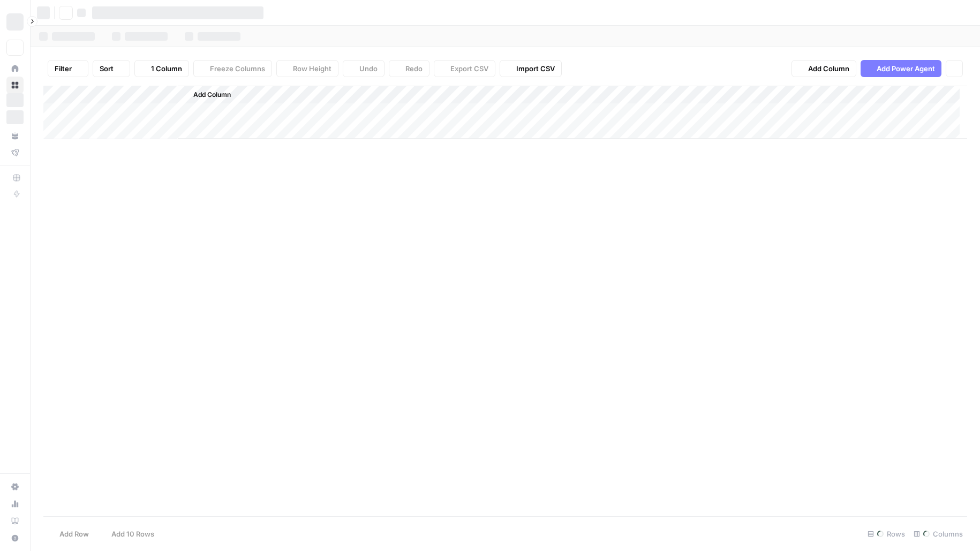 The image size is (980, 551). What do you see at coordinates (15, 504) in the screenshot?
I see `a: Usage` at bounding box center [15, 504].